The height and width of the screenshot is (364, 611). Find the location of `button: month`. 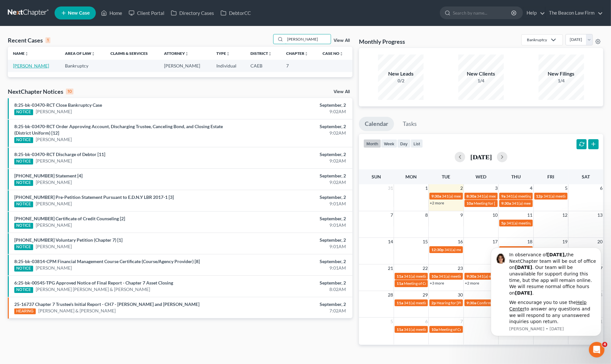

button: month is located at coordinates (372, 143).